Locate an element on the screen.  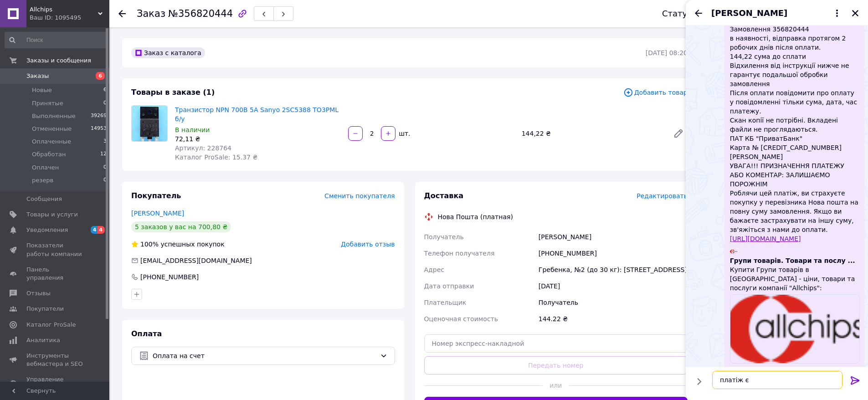
span: Групи товарів. Товари та послу ... is located at coordinates (793, 261).